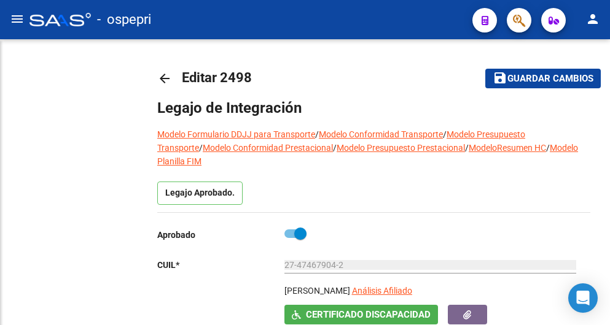  I want to click on p: Aprobado, so click(220, 235).